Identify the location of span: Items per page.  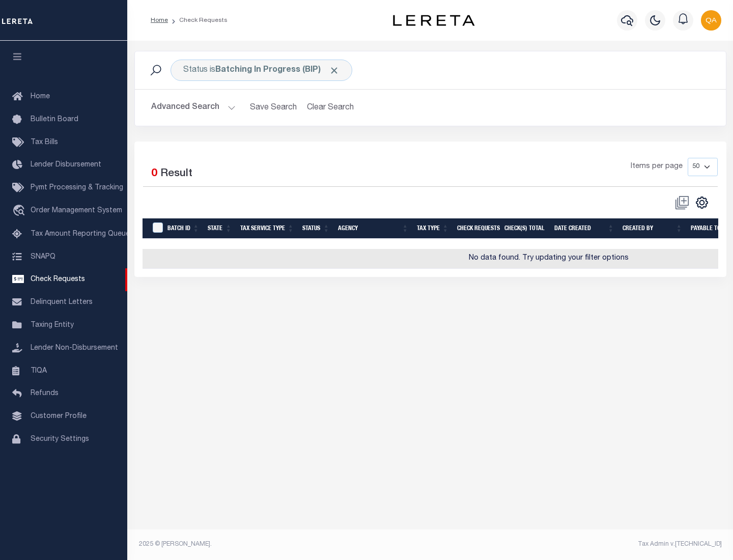
(657, 167).